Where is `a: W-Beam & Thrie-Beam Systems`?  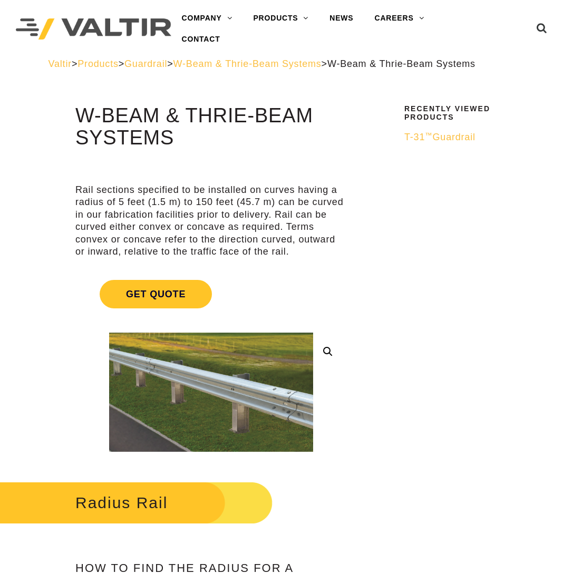
a: W-Beam & Thrie-Beam Systems is located at coordinates (247, 64).